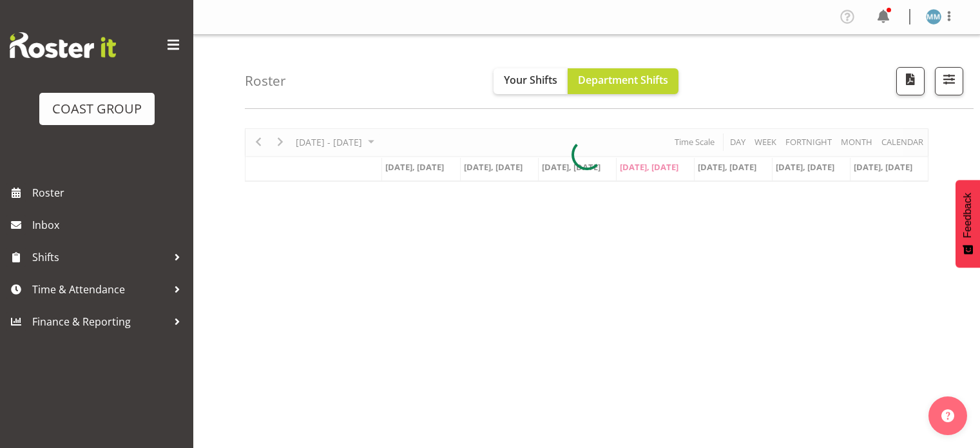 The image size is (980, 448). Describe the element at coordinates (968, 224) in the screenshot. I see `button: Feedback - Show survey` at that location.